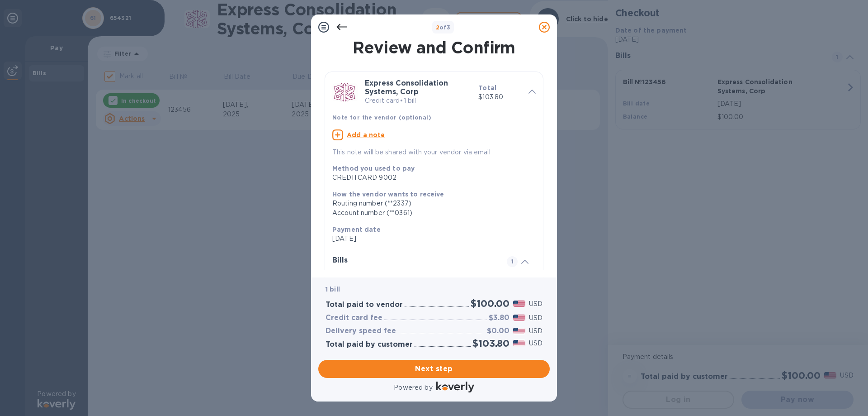 Image resolution: width=868 pixels, height=416 pixels. I want to click on b: Note for the vendor (optional), so click(381, 117).